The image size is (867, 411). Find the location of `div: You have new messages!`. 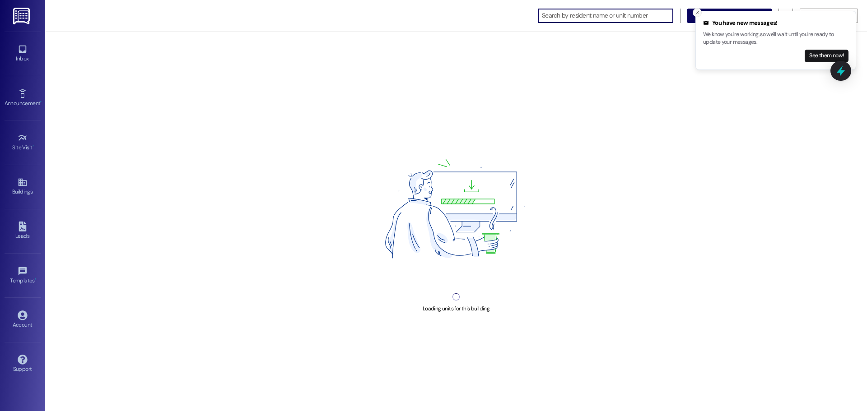

div: You have new messages! is located at coordinates (776, 23).